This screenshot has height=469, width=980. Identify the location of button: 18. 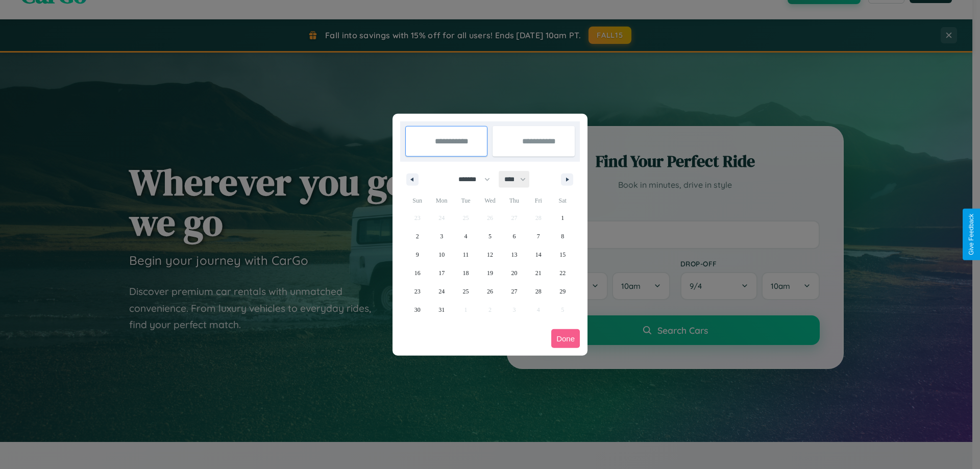
(465, 273).